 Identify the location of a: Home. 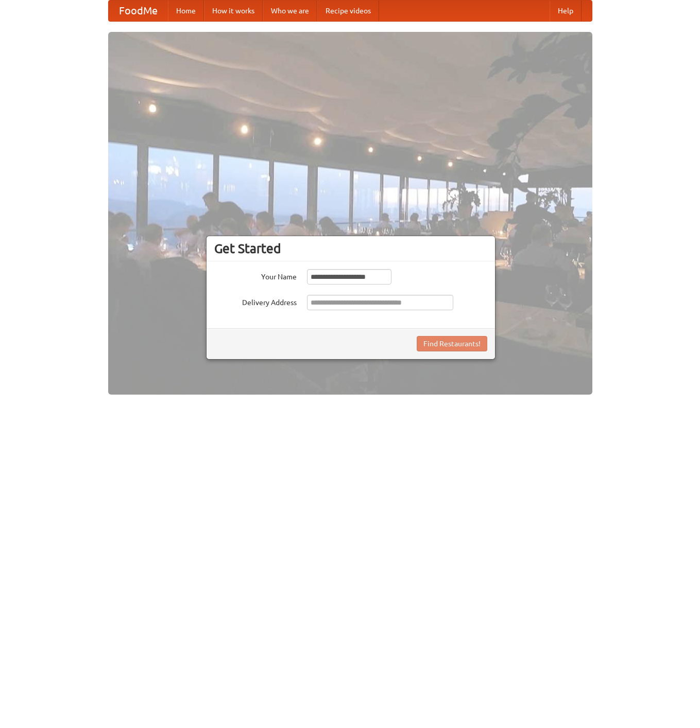
(186, 11).